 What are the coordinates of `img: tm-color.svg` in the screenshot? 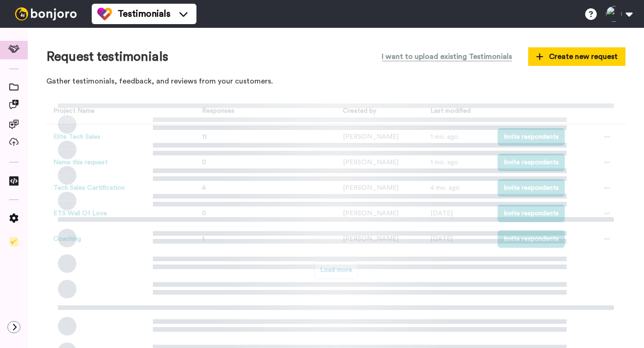 It's located at (105, 14).